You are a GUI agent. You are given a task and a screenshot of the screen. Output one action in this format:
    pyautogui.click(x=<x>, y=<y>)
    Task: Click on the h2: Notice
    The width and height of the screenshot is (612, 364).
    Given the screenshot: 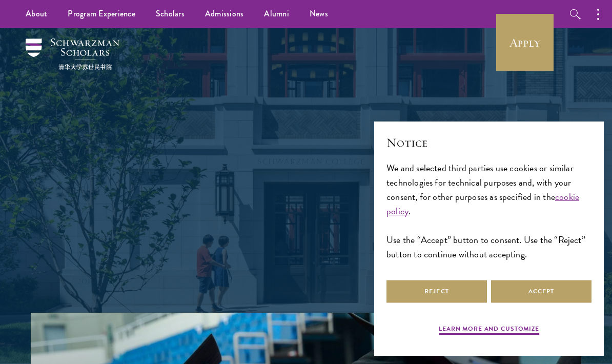 What is the action you would take?
    pyautogui.click(x=489, y=142)
    